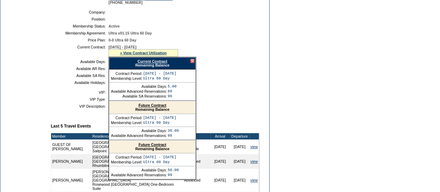 Image resolution: width=440 pixels, height=192 pixels. What do you see at coordinates (220, 136) in the screenshot?
I see `td: Arrival` at bounding box center [220, 136].